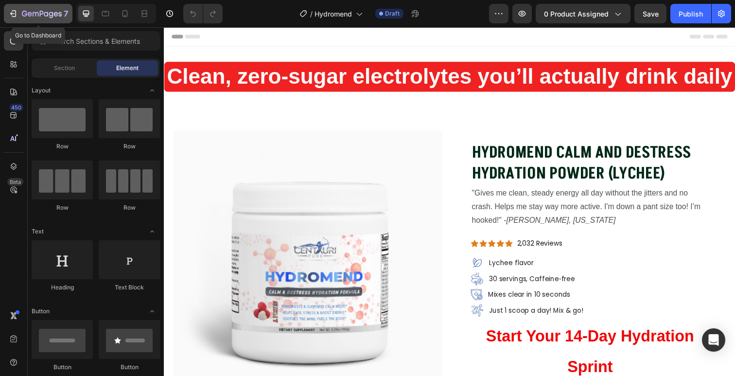 The image size is (735, 376). Describe the element at coordinates (392, 14) in the screenshot. I see `span: Draft` at that location.